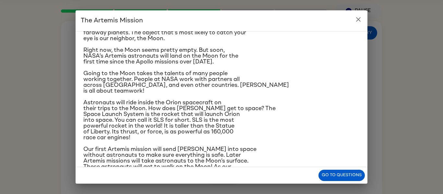 The height and width of the screenshot is (194, 443). What do you see at coordinates (186, 82) in the screenshot?
I see `span: Going to the Moon takes the talents of many people working together. People at NASA work with par...` at bounding box center [186, 82].